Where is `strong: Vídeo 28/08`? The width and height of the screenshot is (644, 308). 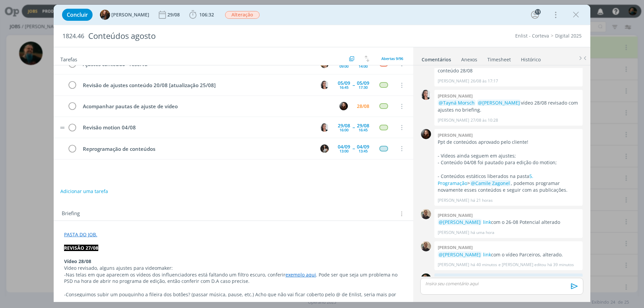 strong: Vídeo 28/08 is located at coordinates (77, 261).